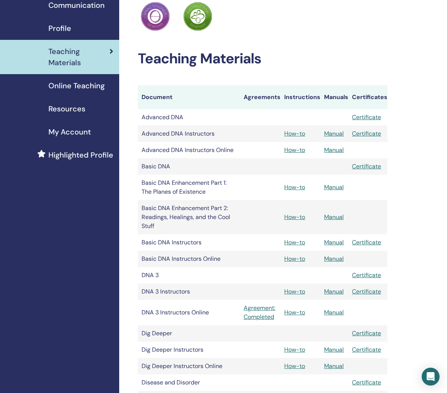  Describe the element at coordinates (76, 86) in the screenshot. I see `span: Online Teaching` at that location.